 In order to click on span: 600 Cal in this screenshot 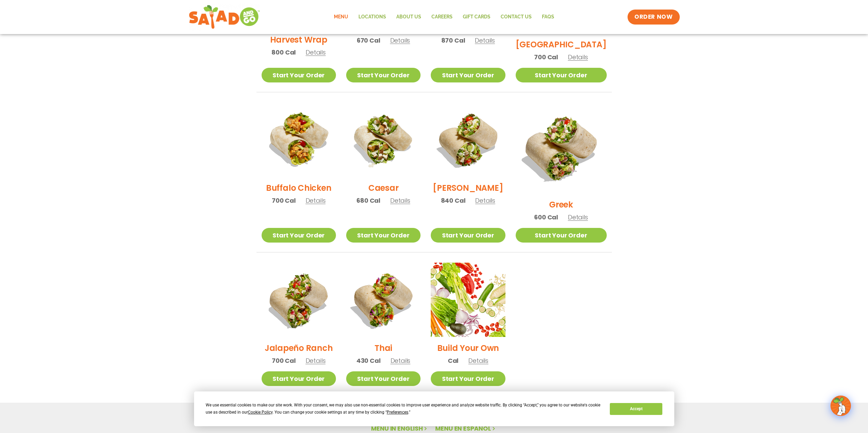, I will do `click(546, 217)`.